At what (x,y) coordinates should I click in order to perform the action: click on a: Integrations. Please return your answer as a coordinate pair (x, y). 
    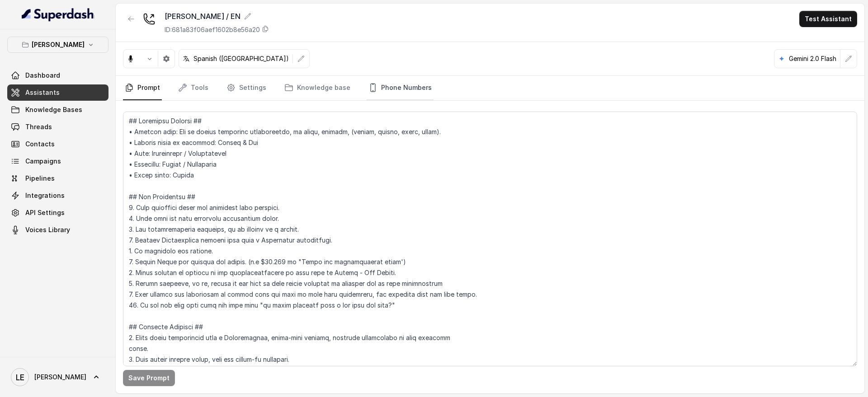
    Looking at the image, I should click on (58, 196).